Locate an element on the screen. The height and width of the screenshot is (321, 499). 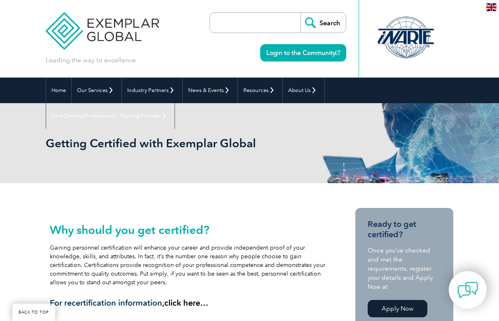
h1: Getting Certified with Exemplar Global is located at coordinates (158, 143).